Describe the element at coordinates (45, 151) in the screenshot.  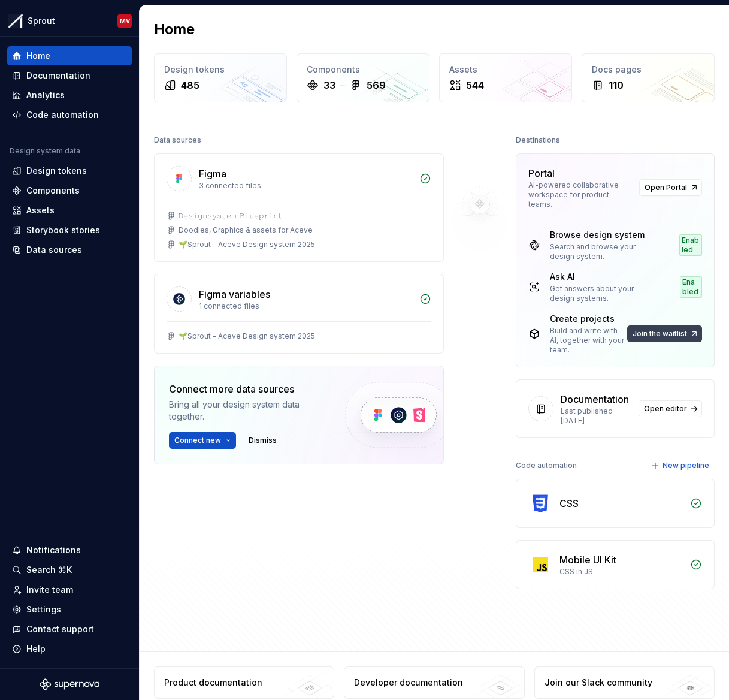
I see `div: Design system data` at that location.